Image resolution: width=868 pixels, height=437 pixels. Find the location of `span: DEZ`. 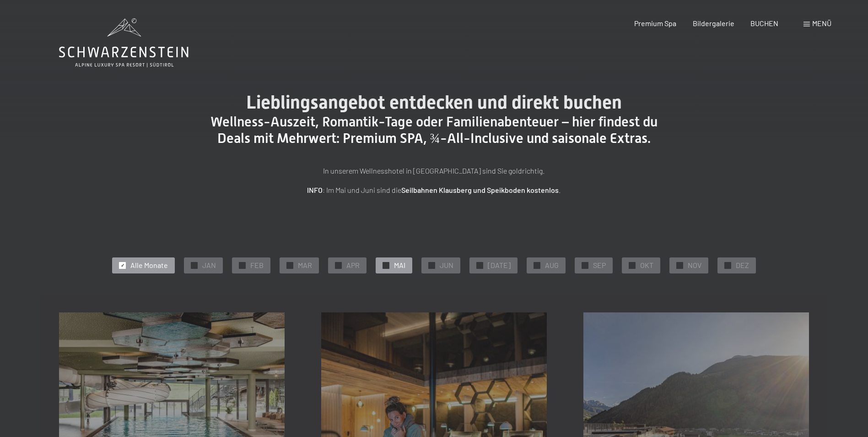

span: DEZ is located at coordinates (742, 265).